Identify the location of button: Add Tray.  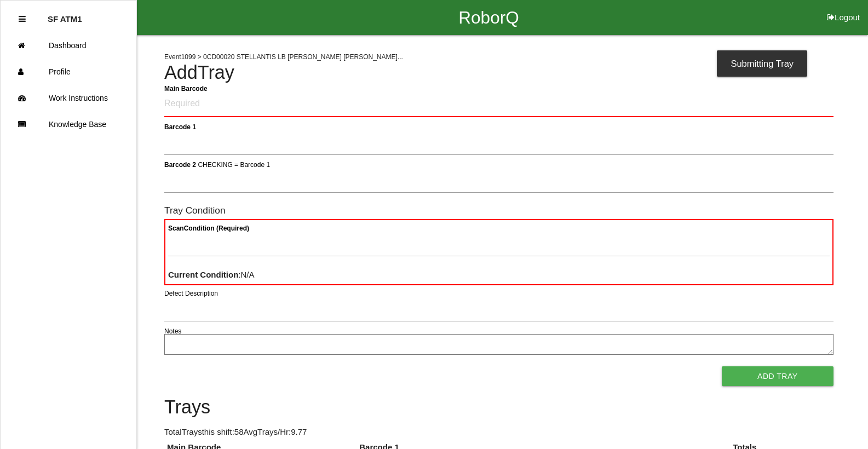
(778, 376).